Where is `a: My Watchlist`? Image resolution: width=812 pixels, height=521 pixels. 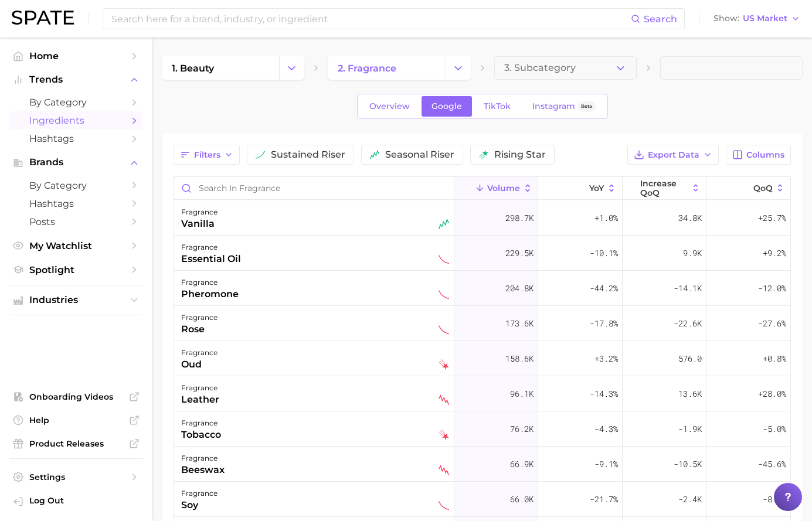
a: My Watchlist is located at coordinates (76, 246).